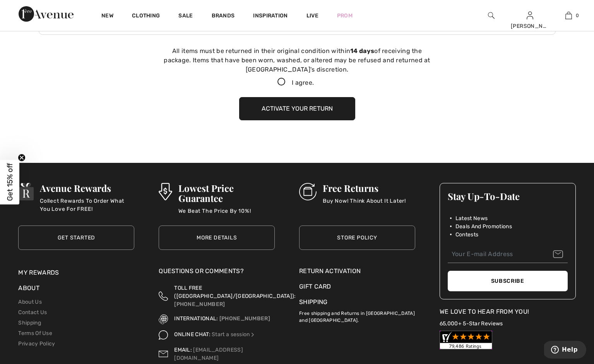 This screenshot has width=594, height=364. Describe the element at coordinates (297, 109) in the screenshot. I see `button: Activate your return` at that location.